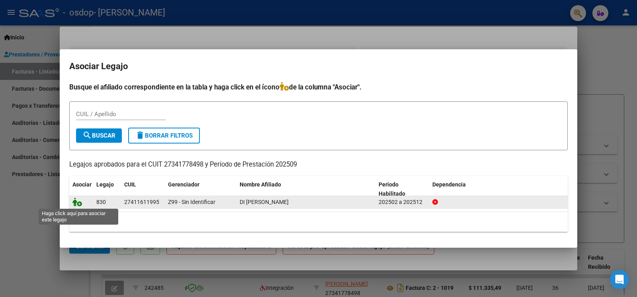 This screenshot has height=297, width=637. Describe the element at coordinates (402, 202) in the screenshot. I see `div: 202502 a 202512` at that location.